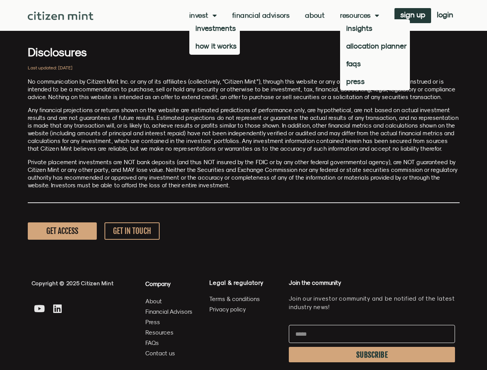 Image resolution: width=487 pixels, height=370 pixels. I want to click on a: FAQs, so click(169, 342).